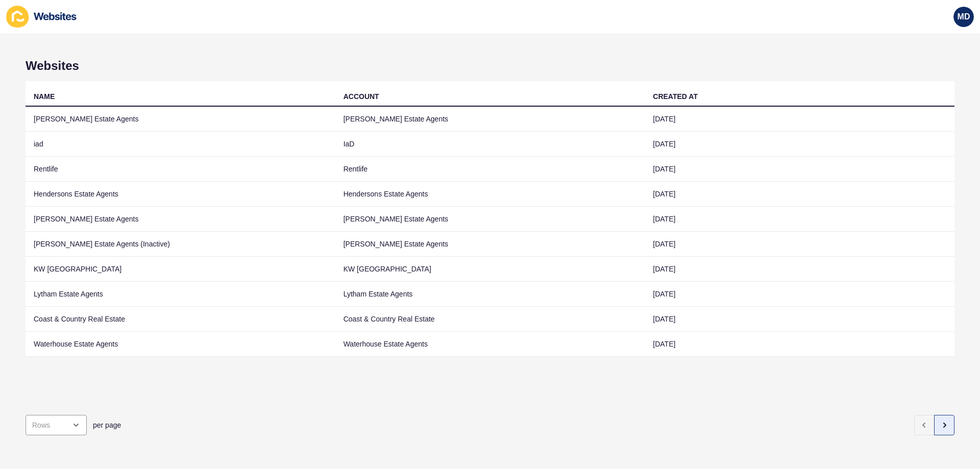  What do you see at coordinates (964, 17) in the screenshot?
I see `span: MD` at bounding box center [964, 17].